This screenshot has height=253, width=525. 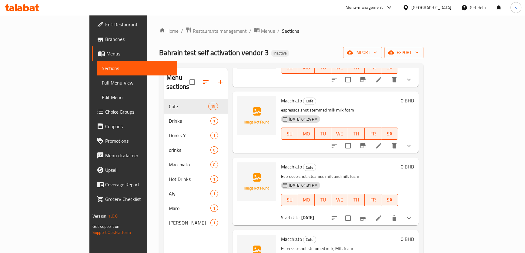 What do you see at coordinates (192, 82) in the screenshot?
I see `span: Select all sections` at bounding box center [192, 82].